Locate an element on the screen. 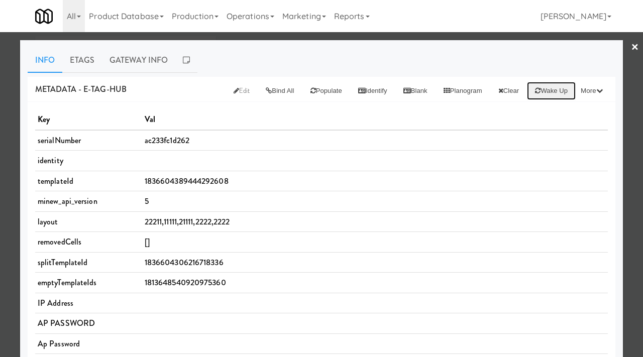  button: Planogram is located at coordinates (463, 91).